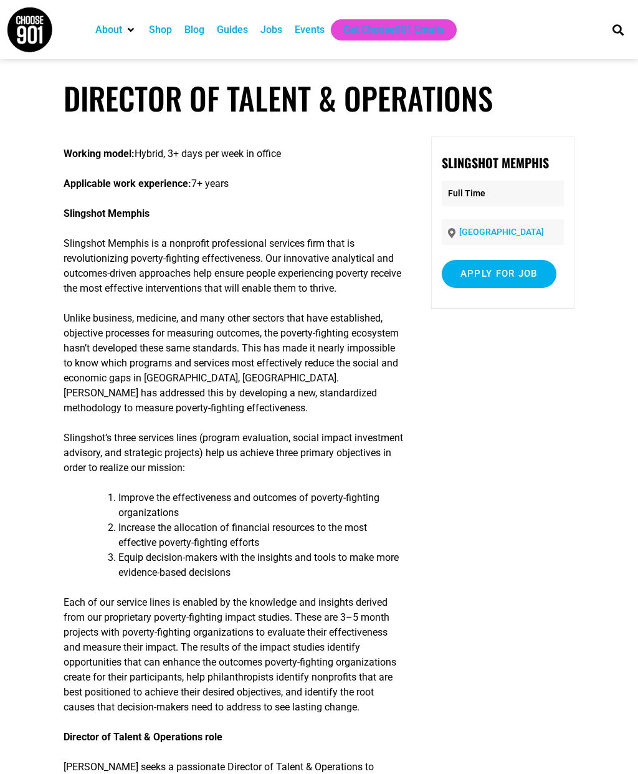 The width and height of the screenshot is (638, 774). I want to click on p: Hybrid, 3+ days per week in office, so click(234, 154).